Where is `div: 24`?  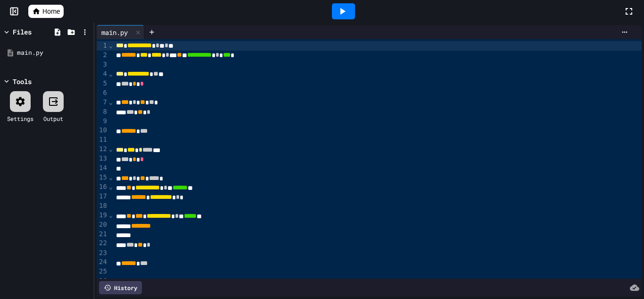 div: 24 is located at coordinates (102, 262).